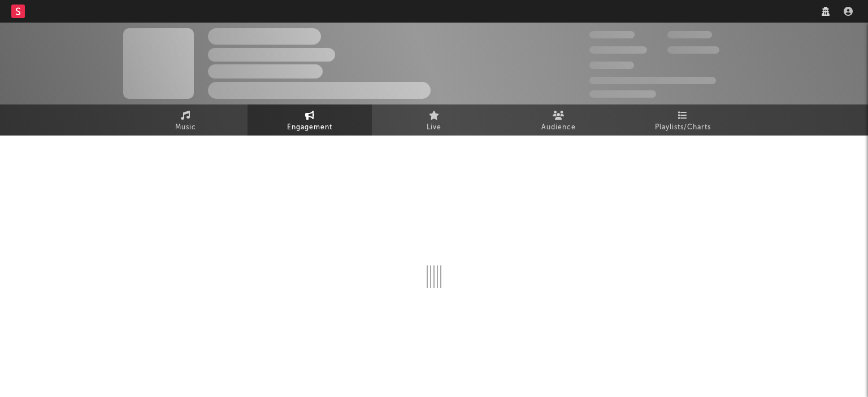  I want to click on span: Live, so click(434, 128).